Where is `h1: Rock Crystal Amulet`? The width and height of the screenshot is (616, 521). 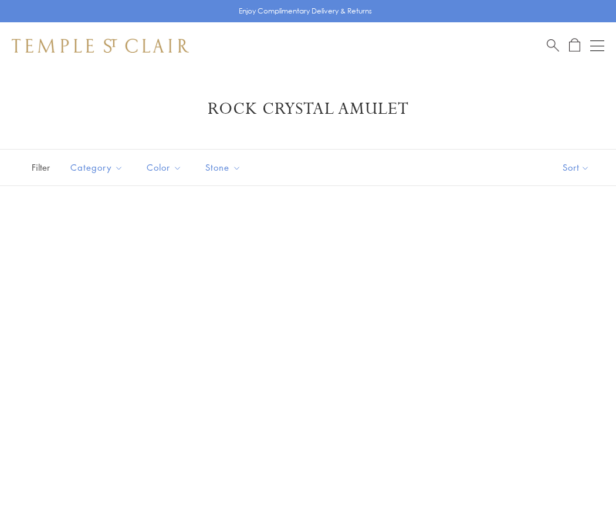
h1: Rock Crystal Amulet is located at coordinates (308, 109).